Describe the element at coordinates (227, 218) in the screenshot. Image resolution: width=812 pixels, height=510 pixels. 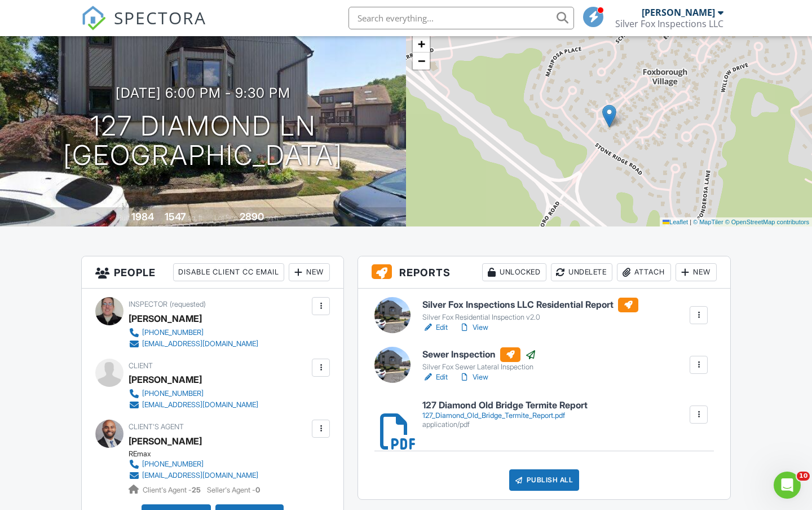
I see `span: Lot Size` at that location.